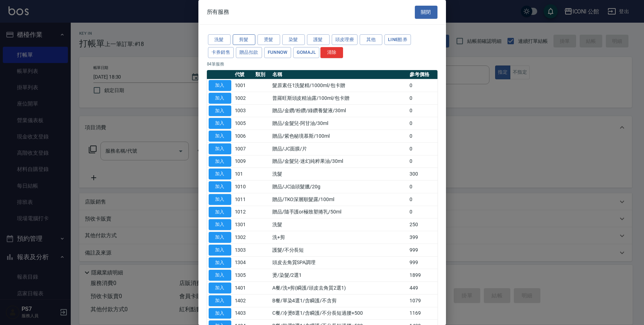 The width and height of the screenshot is (644, 325). I want to click on td: 1009, so click(243, 161).